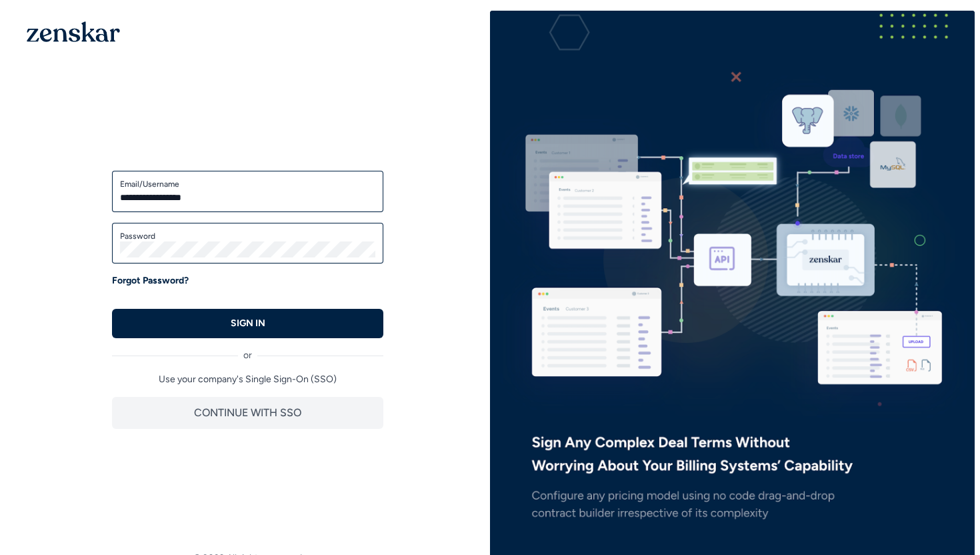 This screenshot has height=555, width=980. What do you see at coordinates (74, 32) in the screenshot?
I see `img: 1OGAJ2xQqyY4LXKgY66KYq0eOWRCkrZdAb3gUhuVAqdWPZE9SRJmCz+oDMSn4zDLXe31Ii730ItAGKgCKgCCgCikA4Av8PJUP...` at bounding box center [74, 32].